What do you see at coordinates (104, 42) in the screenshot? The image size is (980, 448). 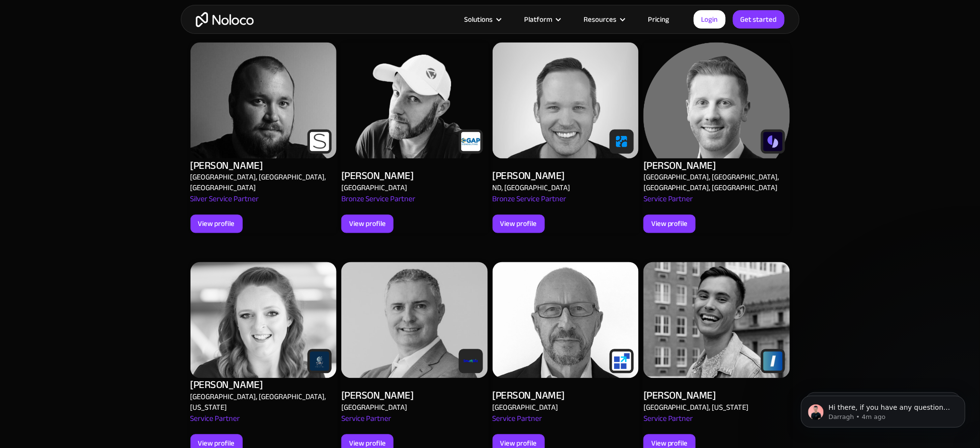 I see `p: Message from Darragh, sent 4m ago` at bounding box center [104, 42].